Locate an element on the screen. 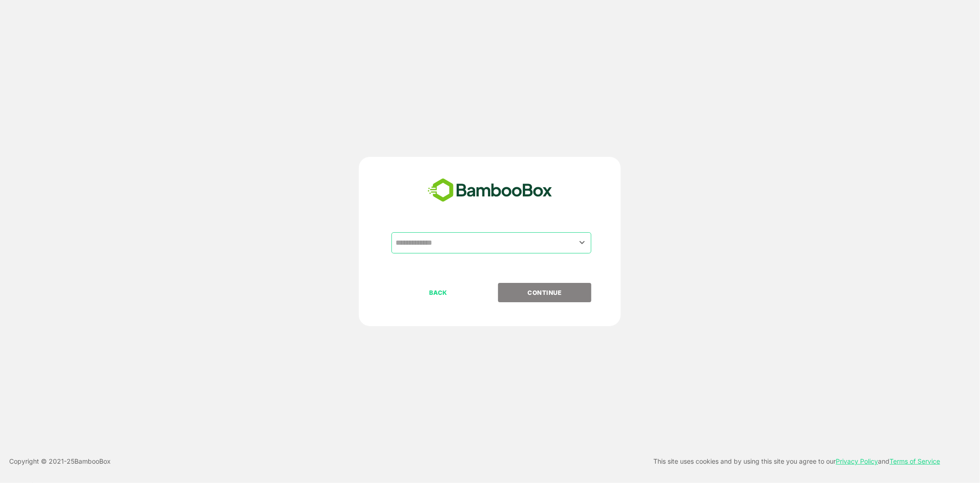  p: BACK is located at coordinates (439, 293).